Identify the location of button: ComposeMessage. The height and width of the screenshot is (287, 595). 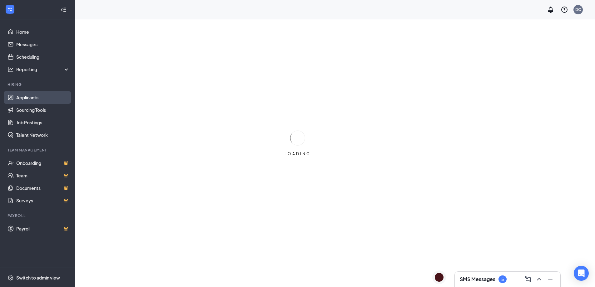
(528, 279).